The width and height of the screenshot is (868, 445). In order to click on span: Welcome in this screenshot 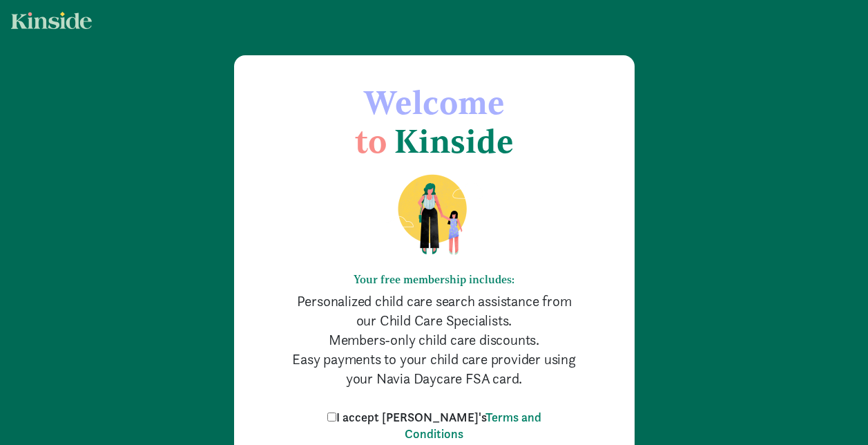, I will do `click(435, 103)`.